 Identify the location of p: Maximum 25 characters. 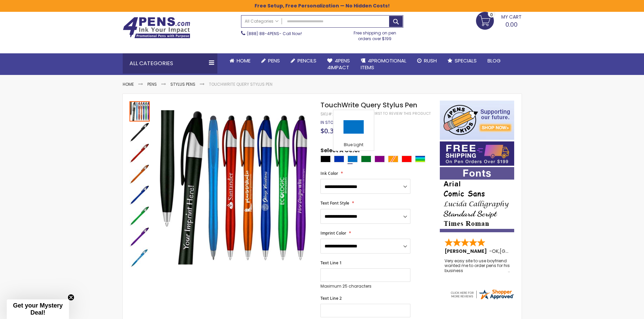
(365, 286).